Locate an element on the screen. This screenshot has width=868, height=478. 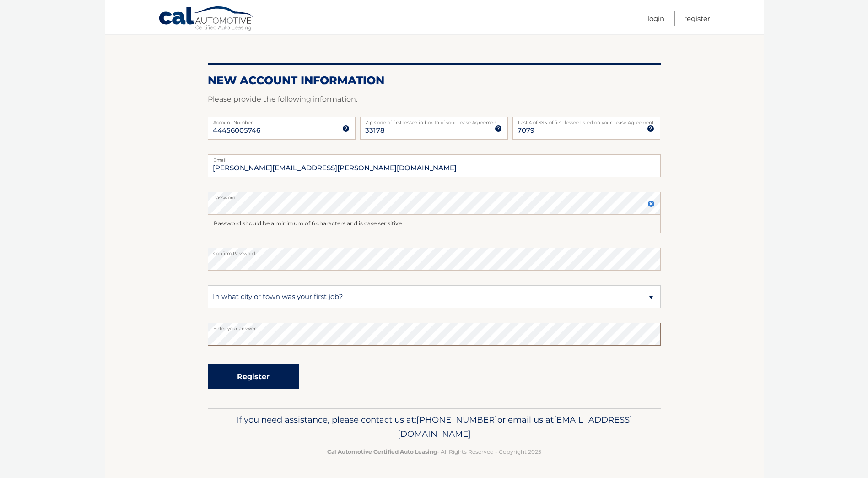
label: Zip Code of first lessee in box 1b of your Lease Agreement is located at coordinates (434, 120).